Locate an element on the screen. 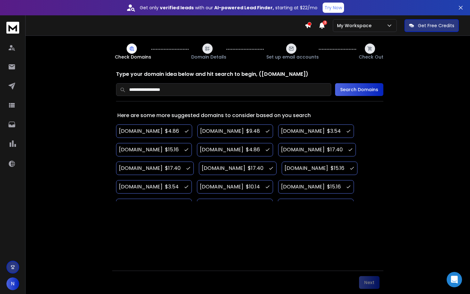 The height and width of the screenshot is (294, 470). h4: $ 9.48 is located at coordinates (253, 131).